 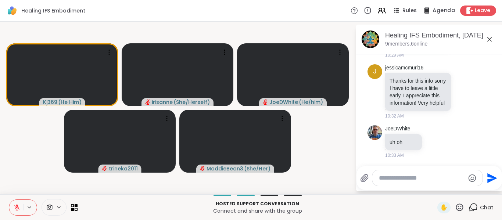 What do you see at coordinates (404, 142) in the screenshot?
I see `p: uh oh` at bounding box center [404, 142].